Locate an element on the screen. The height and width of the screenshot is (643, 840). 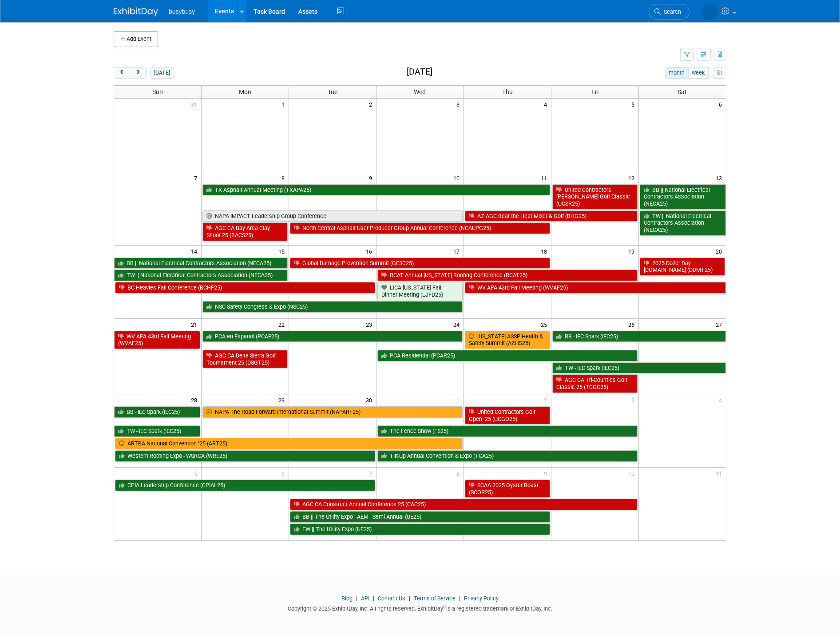
a: API is located at coordinates (365, 598).